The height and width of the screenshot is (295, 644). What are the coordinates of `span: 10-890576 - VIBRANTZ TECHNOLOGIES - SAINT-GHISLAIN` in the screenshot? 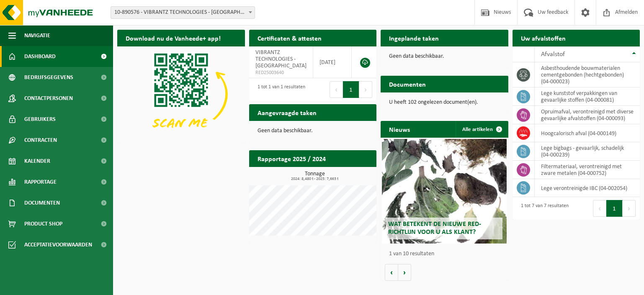 It's located at (183, 12).